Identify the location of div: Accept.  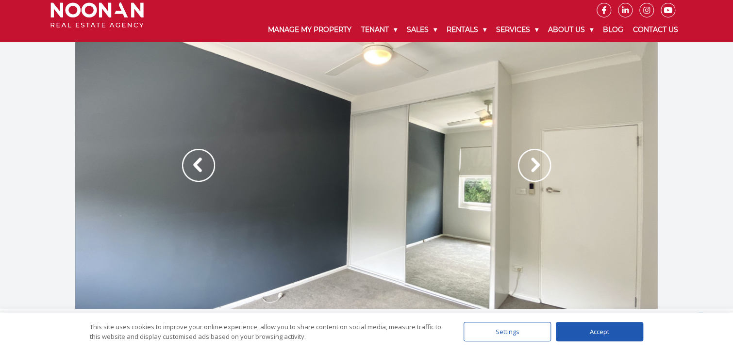
(599, 332).